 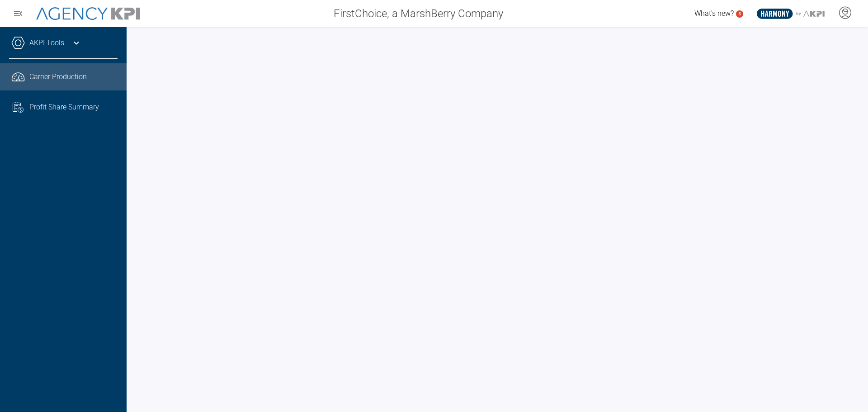 I want to click on text: 5, so click(x=739, y=14).